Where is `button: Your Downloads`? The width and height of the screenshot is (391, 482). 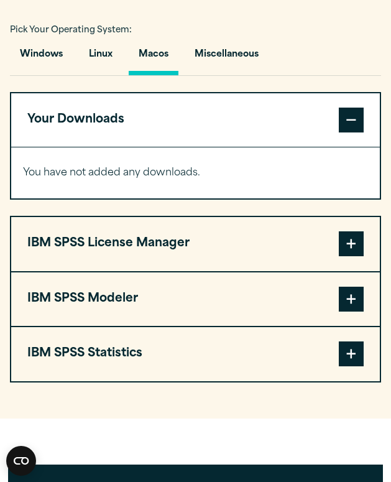
button: Your Downloads is located at coordinates (195, 120).